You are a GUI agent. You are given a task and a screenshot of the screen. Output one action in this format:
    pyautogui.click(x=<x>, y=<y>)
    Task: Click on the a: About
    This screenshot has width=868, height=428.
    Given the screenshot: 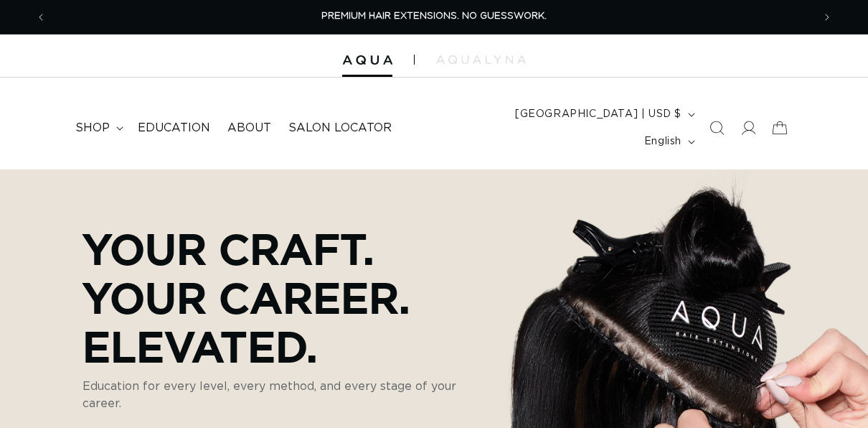 What is the action you would take?
    pyautogui.click(x=249, y=128)
    